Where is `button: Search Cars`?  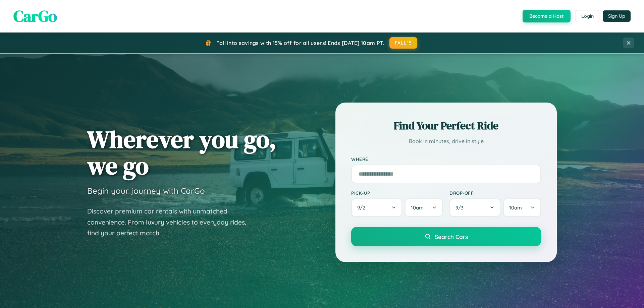
button: Search Cars is located at coordinates (447, 236).